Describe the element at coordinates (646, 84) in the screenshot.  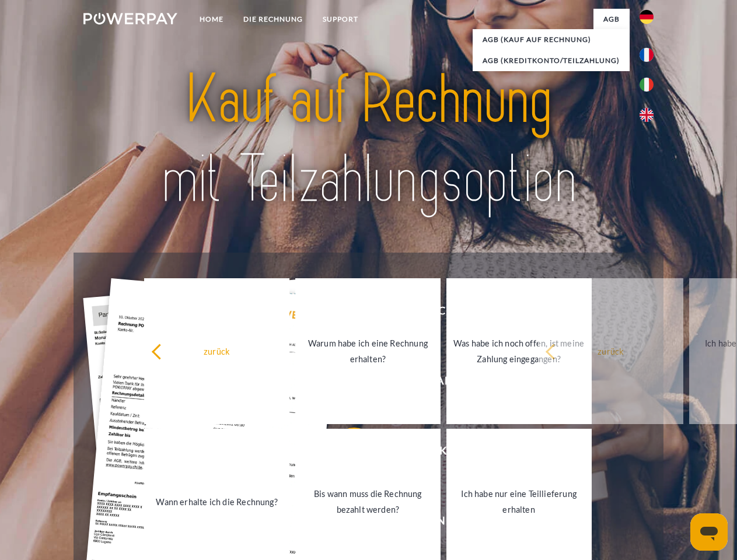
I see `img: it` at that location.